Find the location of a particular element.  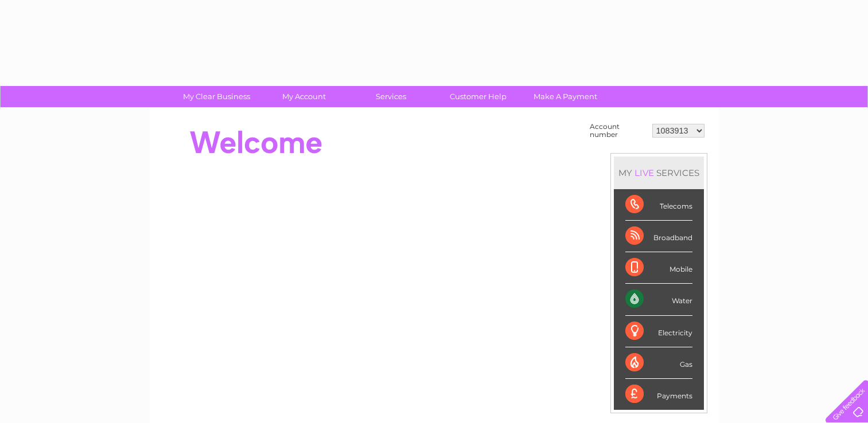

div: LIVE is located at coordinates (644, 173).